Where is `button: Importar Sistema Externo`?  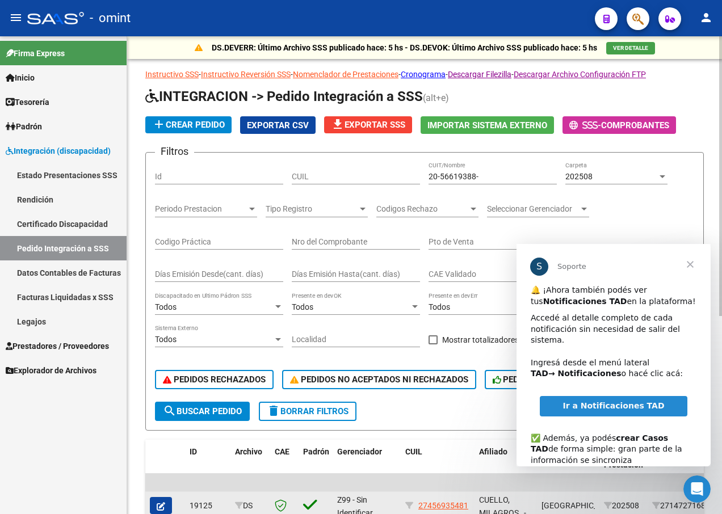
button: Importar Sistema Externo is located at coordinates (487, 125).